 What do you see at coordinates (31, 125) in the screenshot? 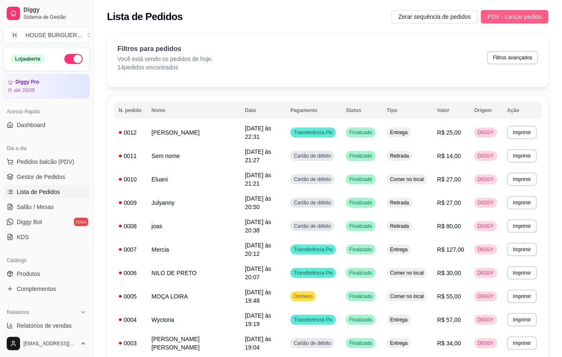
I see `span: Dashboard` at bounding box center [31, 125].